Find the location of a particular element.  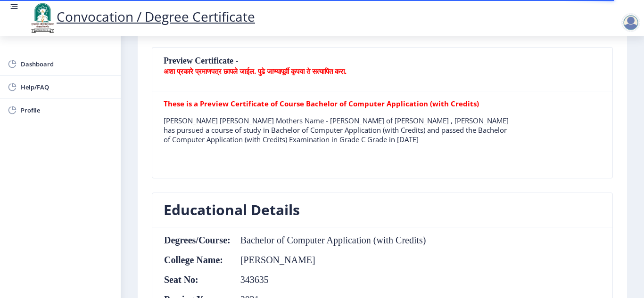

th: College Name: is located at coordinates (197, 260).